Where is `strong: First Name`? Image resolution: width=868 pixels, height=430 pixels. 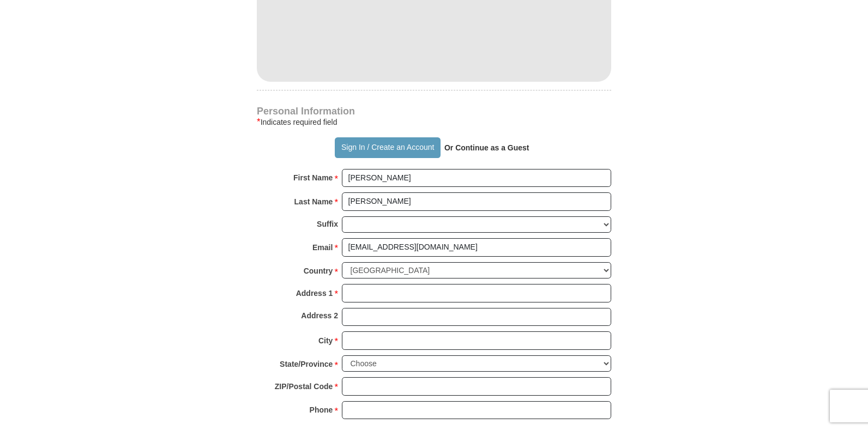 strong: First Name is located at coordinates (313, 178).